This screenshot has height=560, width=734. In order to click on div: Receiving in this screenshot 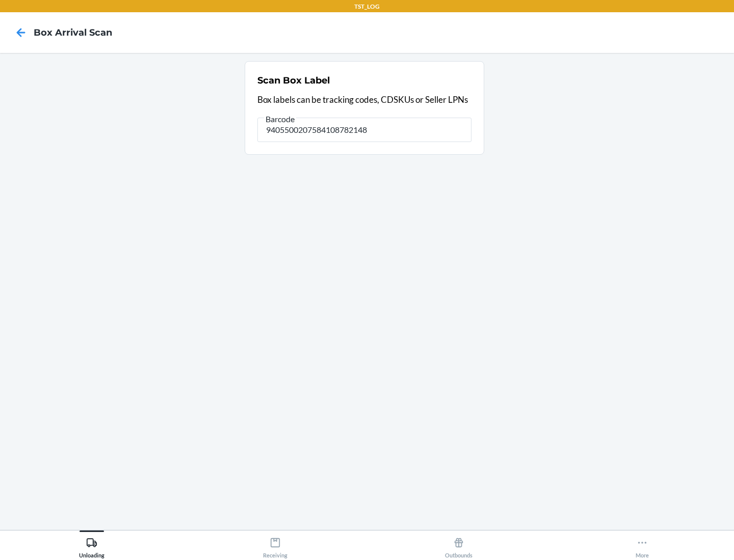, I will do `click(275, 546)`.